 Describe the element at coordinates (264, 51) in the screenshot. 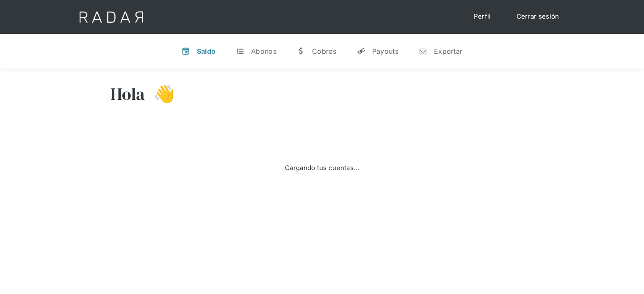

I see `div: Abonos` at that location.